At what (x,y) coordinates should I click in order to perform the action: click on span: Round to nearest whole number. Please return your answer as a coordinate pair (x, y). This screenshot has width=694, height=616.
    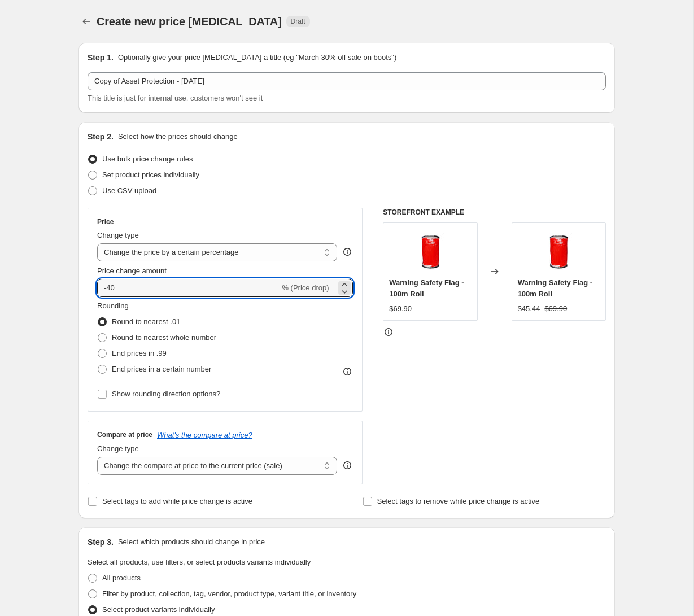
    Looking at the image, I should click on (164, 337).